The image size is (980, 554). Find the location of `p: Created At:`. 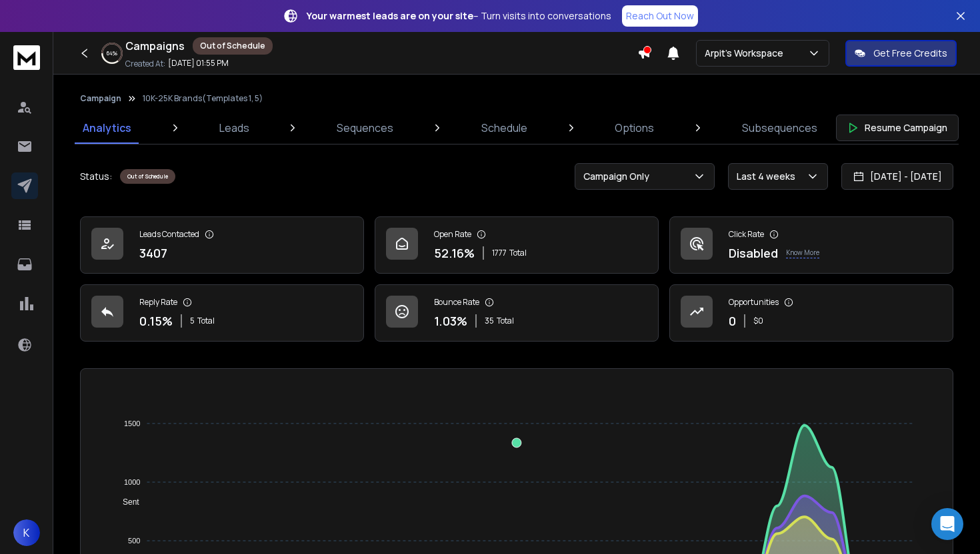

p: Created At: is located at coordinates (145, 64).